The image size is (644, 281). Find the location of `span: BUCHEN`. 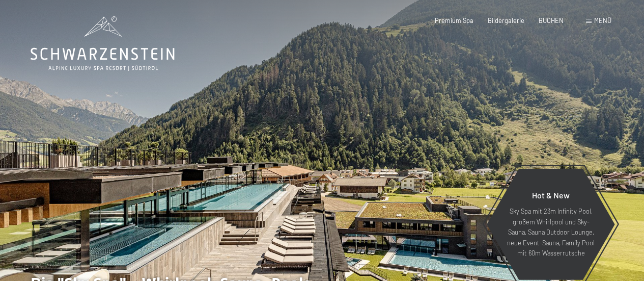

span: BUCHEN is located at coordinates (551, 20).